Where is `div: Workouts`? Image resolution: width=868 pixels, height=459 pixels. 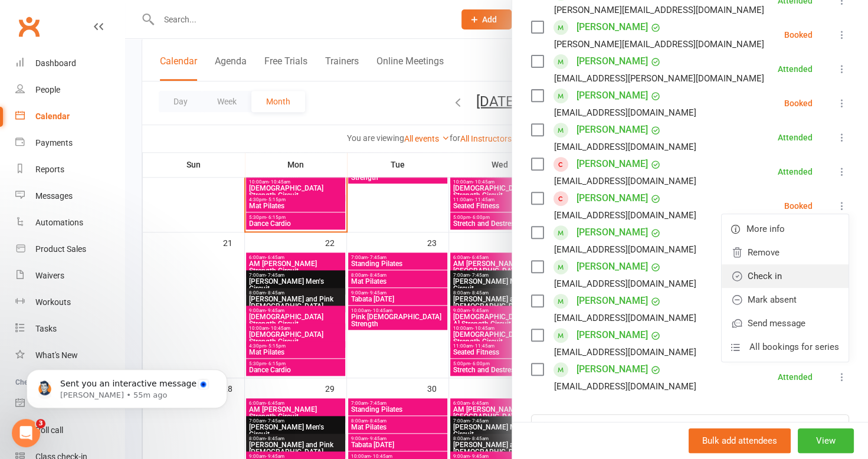
div: Workouts is located at coordinates (53, 303).